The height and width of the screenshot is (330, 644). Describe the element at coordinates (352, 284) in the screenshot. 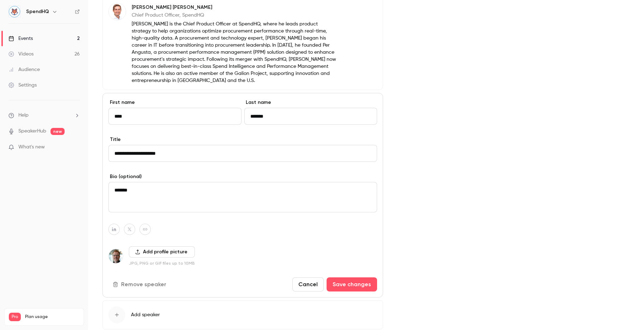

I see `button: Save changes` at that location.